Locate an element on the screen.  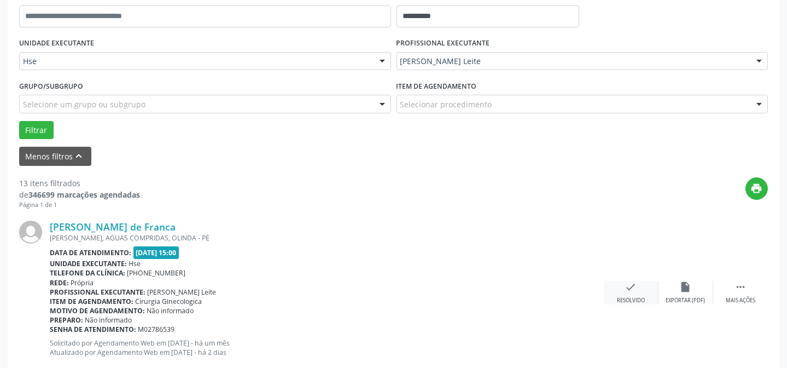
label: UNIDADE EXECUTANTE is located at coordinates (56, 43).